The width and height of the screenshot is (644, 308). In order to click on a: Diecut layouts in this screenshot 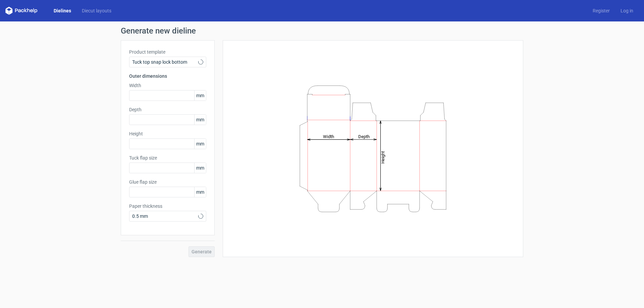, I will do `click(97, 11)`.